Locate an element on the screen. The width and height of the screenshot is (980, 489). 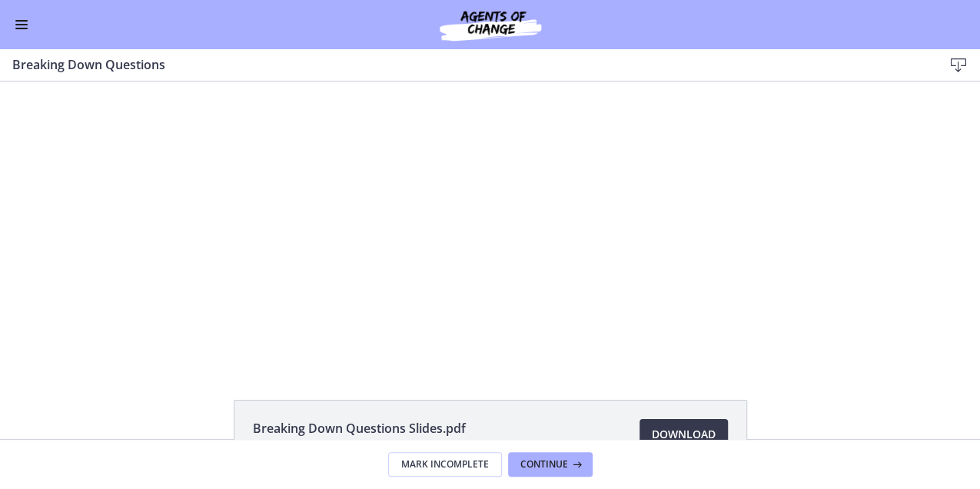
h3: Breaking Down Questions is located at coordinates (465, 65).